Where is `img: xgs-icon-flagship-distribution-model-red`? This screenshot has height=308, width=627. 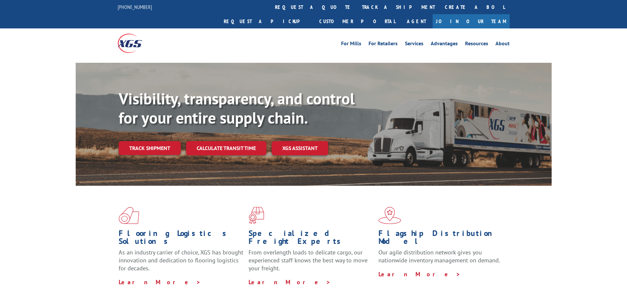
img: xgs-icon-flagship-distribution-model-red is located at coordinates (390, 216).